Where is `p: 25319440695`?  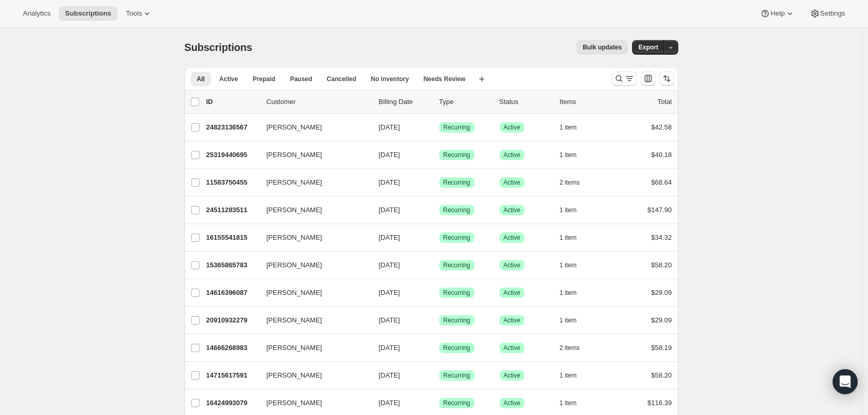
p: 25319440695 is located at coordinates (232, 155).